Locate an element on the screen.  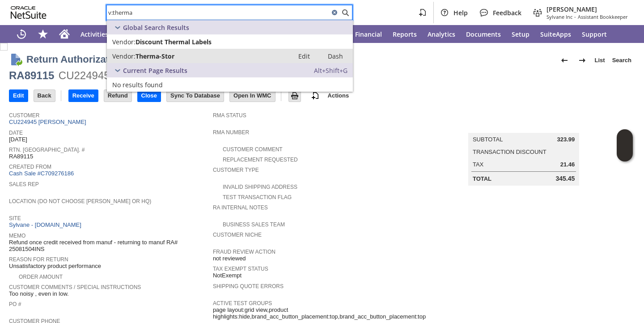
span: Too noisy , even in low. is located at coordinates (39, 294).